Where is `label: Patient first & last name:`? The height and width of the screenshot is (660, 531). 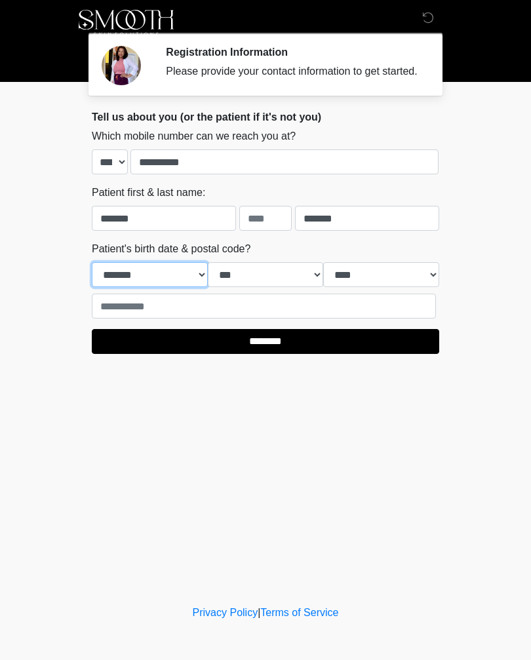 label: Patient first & last name: is located at coordinates (148, 193).